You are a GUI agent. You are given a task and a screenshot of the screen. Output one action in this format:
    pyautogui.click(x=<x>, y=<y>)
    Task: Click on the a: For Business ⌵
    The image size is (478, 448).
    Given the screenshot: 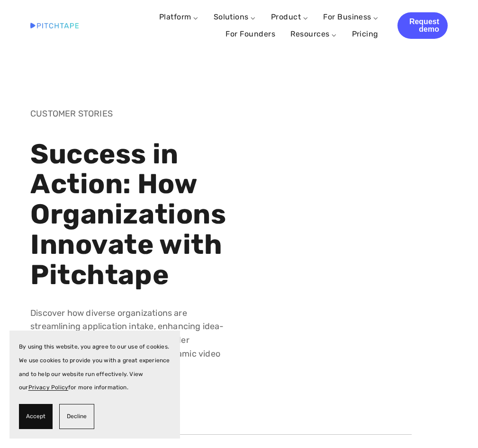 What is the action you would take?
    pyautogui.click(x=351, y=17)
    